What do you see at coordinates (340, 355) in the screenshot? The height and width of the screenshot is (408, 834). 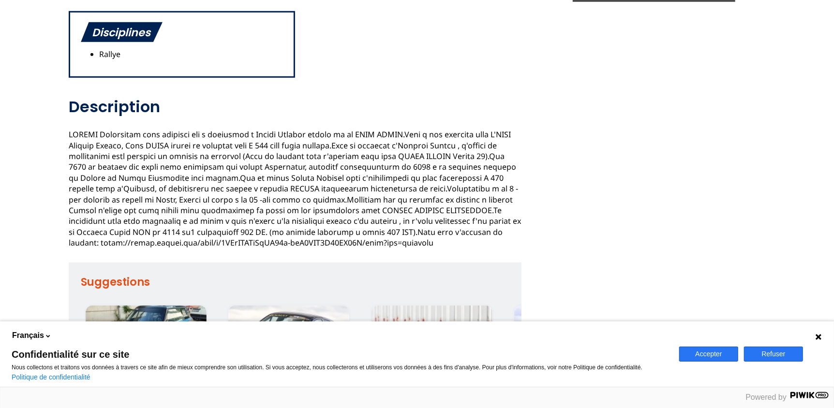 I see `span: Confidentialité sur ce site` at bounding box center [340, 355].